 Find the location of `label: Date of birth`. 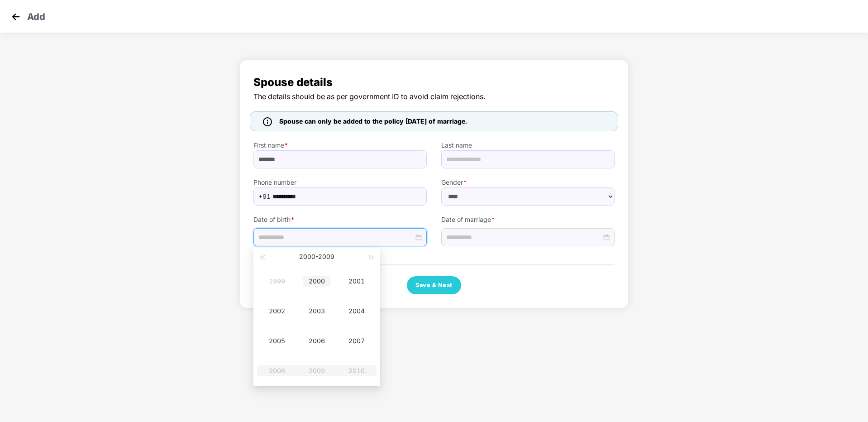

label: Date of birth is located at coordinates (340, 220).